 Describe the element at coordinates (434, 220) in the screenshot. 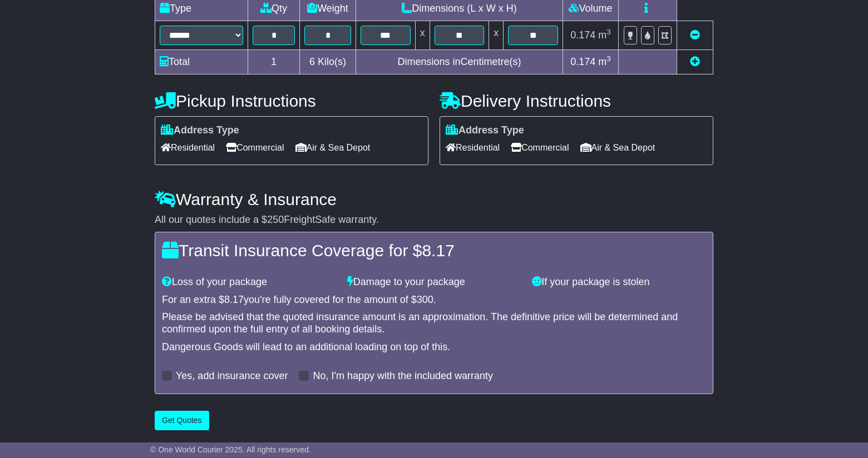

I see `div: All our quotes include a $ FreightSafe warranty.` at that location.